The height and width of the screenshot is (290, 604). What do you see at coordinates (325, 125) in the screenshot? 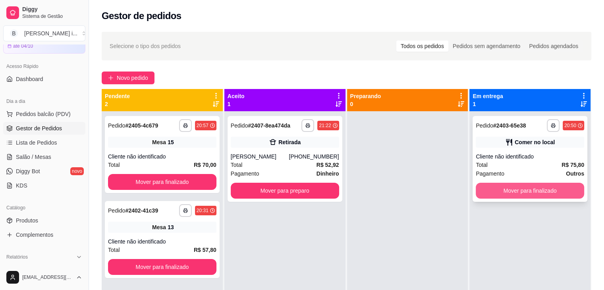
I see `div: 21:22` at bounding box center [325, 125].